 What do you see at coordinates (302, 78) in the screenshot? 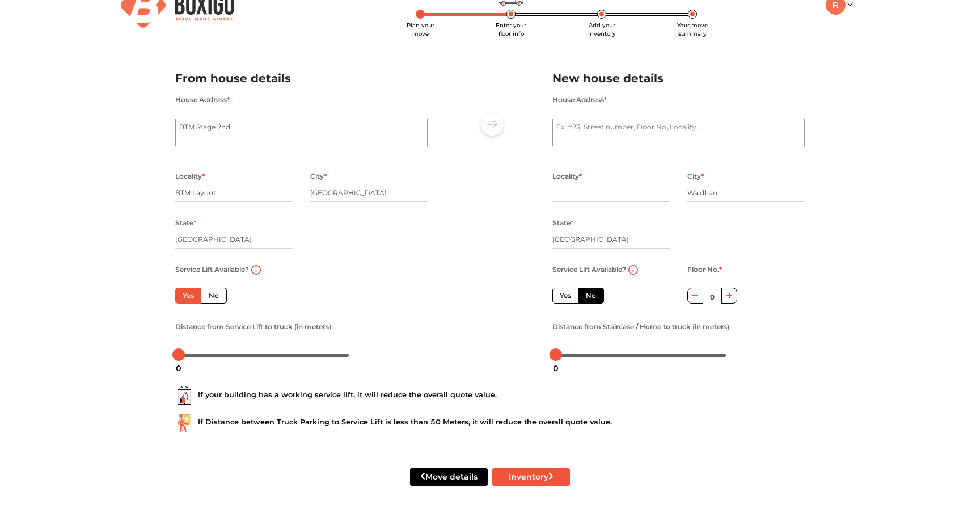
I see `h2: From house details` at bounding box center [302, 78].